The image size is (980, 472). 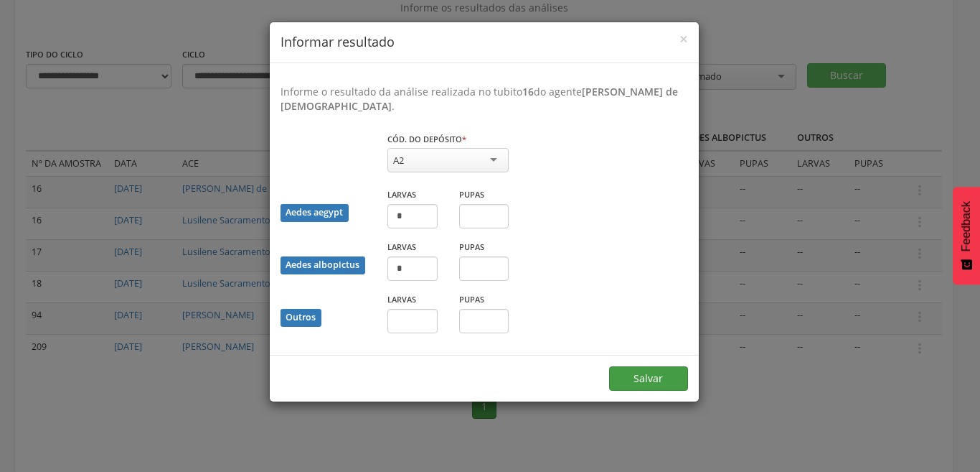 I want to click on p: Informe o resultado da análise realizada no tubito do agente ., so click(x=484, y=99).